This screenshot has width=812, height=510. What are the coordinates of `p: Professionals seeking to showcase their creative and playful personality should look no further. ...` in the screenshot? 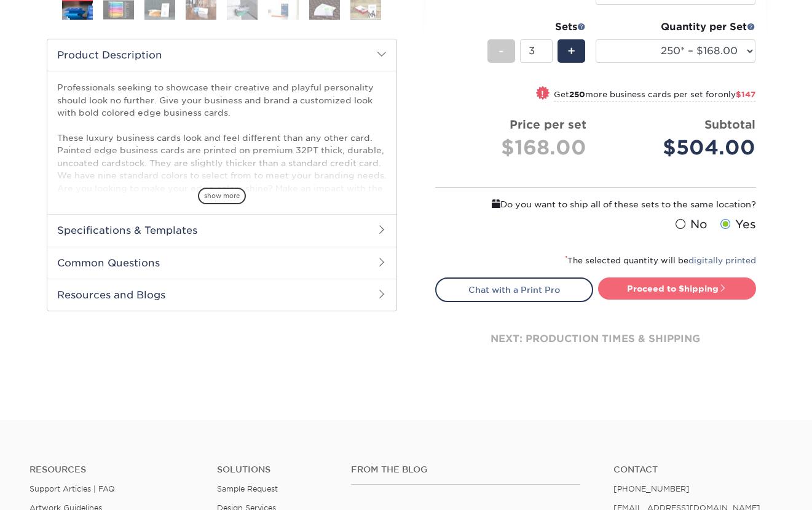 It's located at (222, 200).